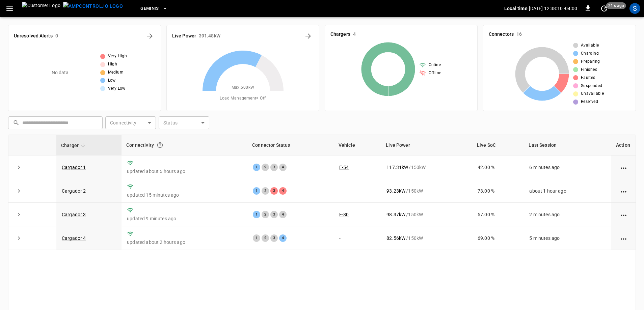 This screenshot has height=310, width=644. Describe the element at coordinates (160, 145) in the screenshot. I see `button: Connection between the charger and our software.` at that location.